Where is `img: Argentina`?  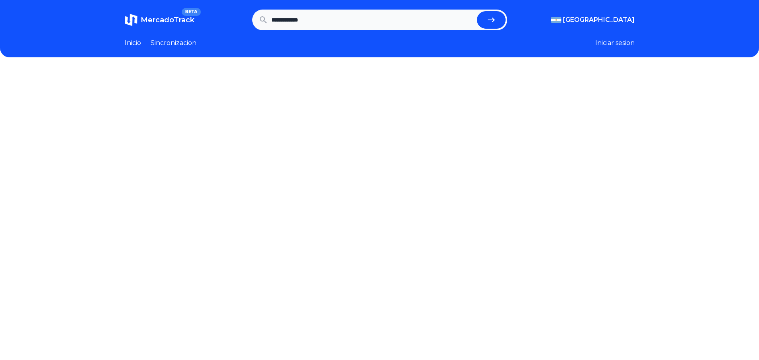
img: Argentina is located at coordinates (556, 20).